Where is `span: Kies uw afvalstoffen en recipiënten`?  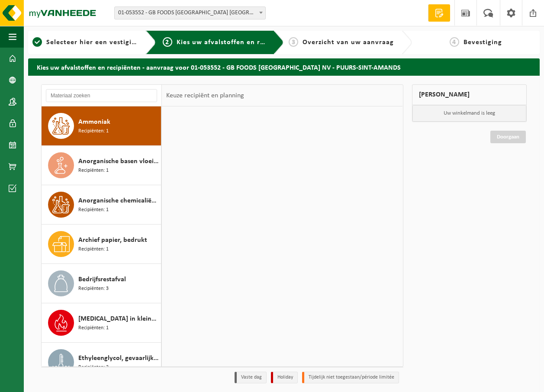 span: Kies uw afvalstoffen en recipiënten is located at coordinates (236, 42).